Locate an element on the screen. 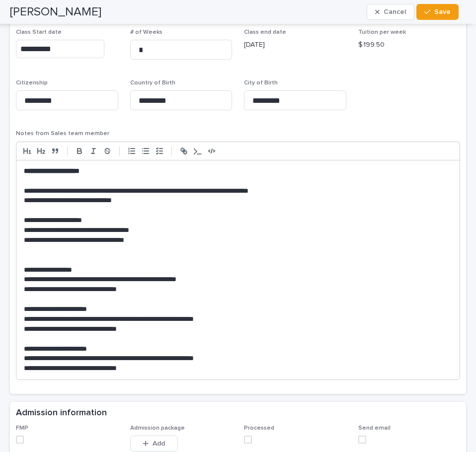 The image size is (476, 452). span: FMP is located at coordinates (22, 428).